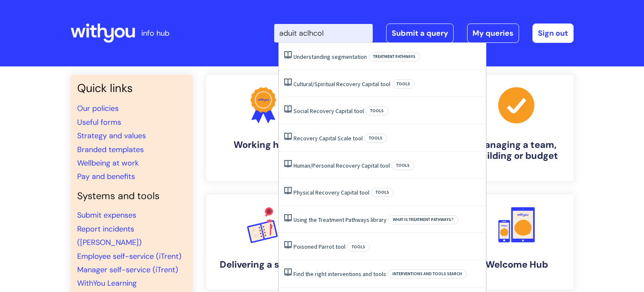 The image size is (644, 292). I want to click on a: Recovery Capital Scale tool, so click(328, 138).